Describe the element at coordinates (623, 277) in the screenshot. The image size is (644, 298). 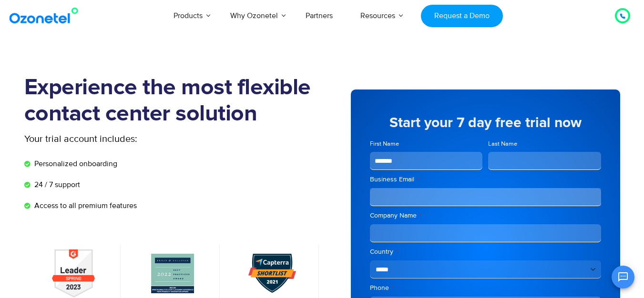
I see `button: Open chat` at that location.